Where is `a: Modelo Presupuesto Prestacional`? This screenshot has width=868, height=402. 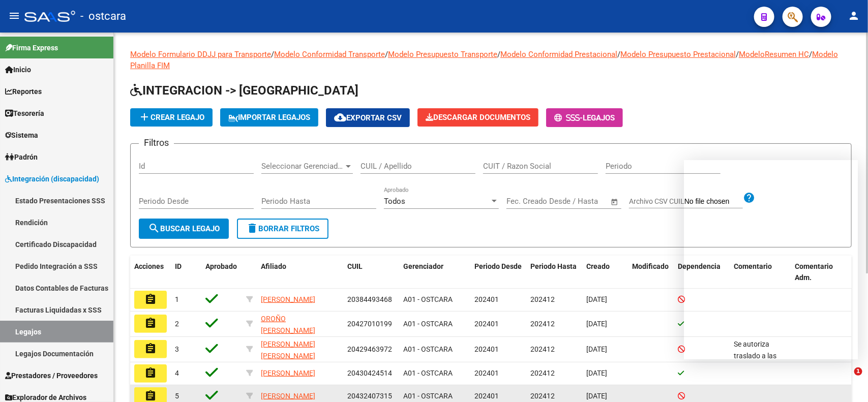 a: Modelo Presupuesto Prestacional is located at coordinates (678, 55).